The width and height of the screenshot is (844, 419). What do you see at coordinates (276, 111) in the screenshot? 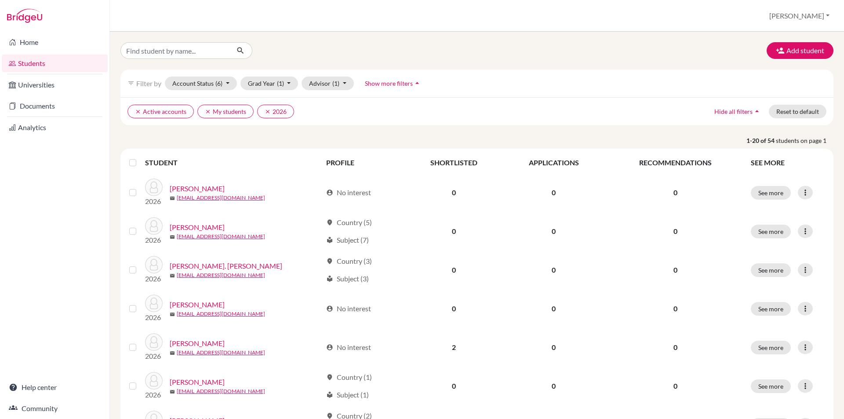
I see `button: clear2026` at bounding box center [276, 111].